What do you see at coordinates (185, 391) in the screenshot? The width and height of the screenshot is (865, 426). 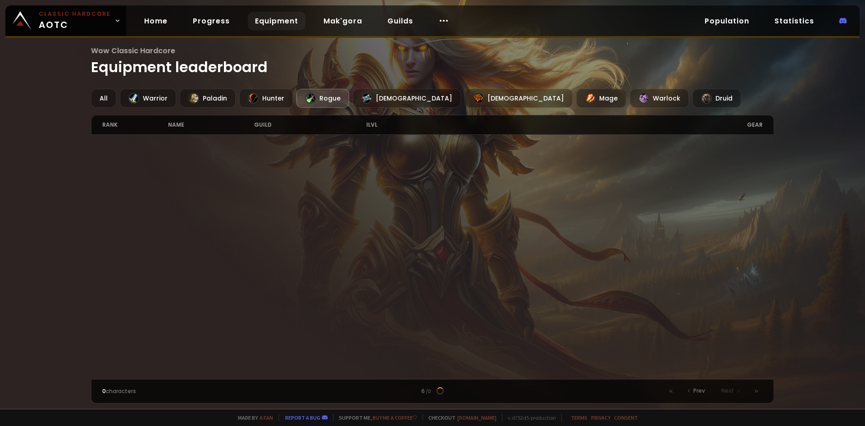 I see `div: characters` at bounding box center [185, 391].